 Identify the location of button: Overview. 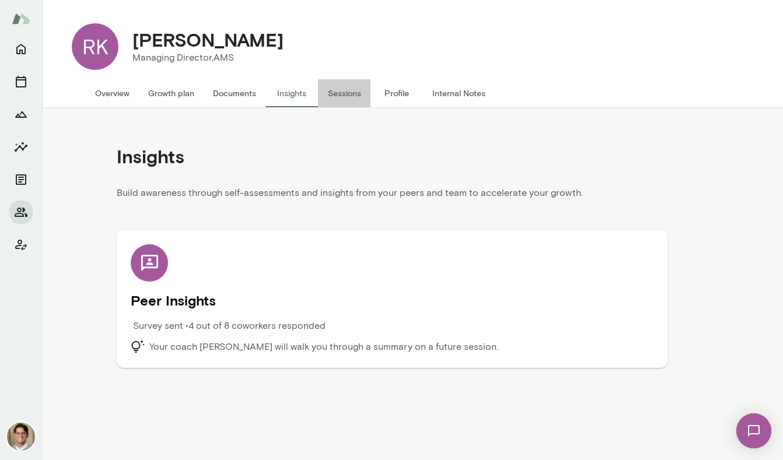
(112, 93).